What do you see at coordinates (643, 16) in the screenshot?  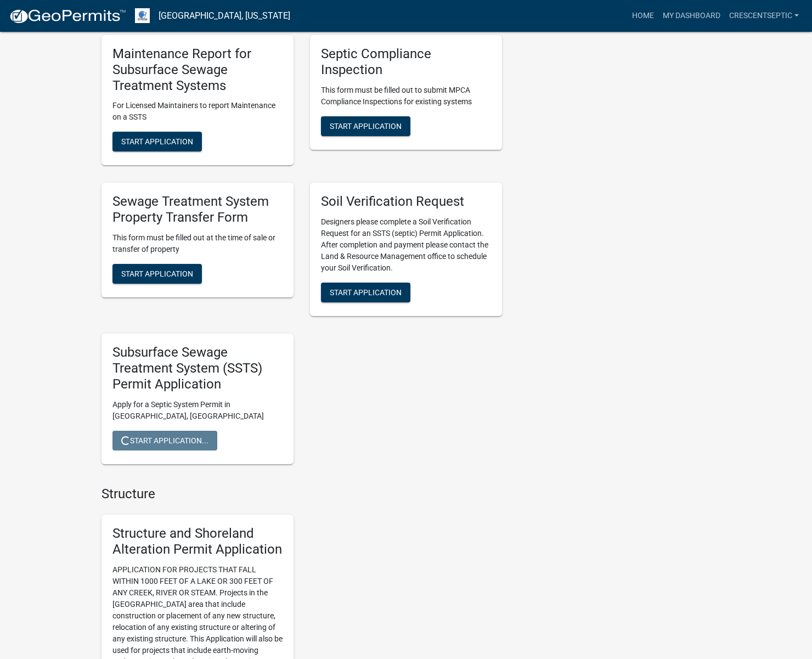 I see `a: Home` at bounding box center [643, 16].